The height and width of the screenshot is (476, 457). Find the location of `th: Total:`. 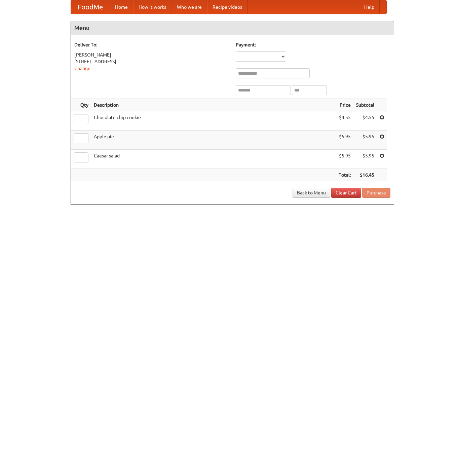

th: Total: is located at coordinates (345, 175).